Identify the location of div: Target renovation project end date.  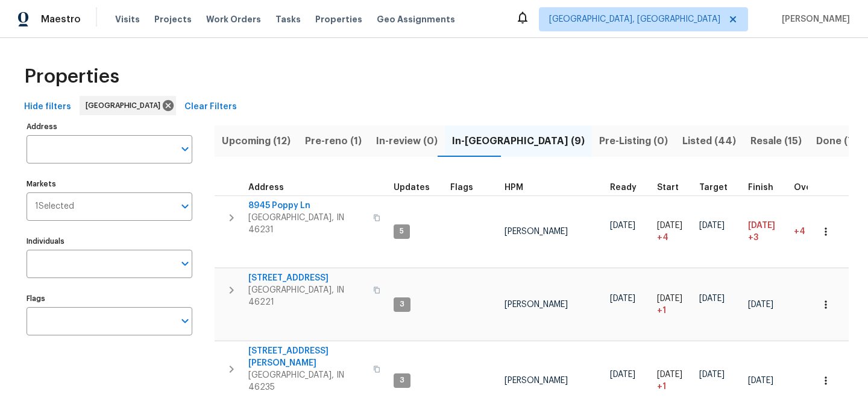
(719, 188).